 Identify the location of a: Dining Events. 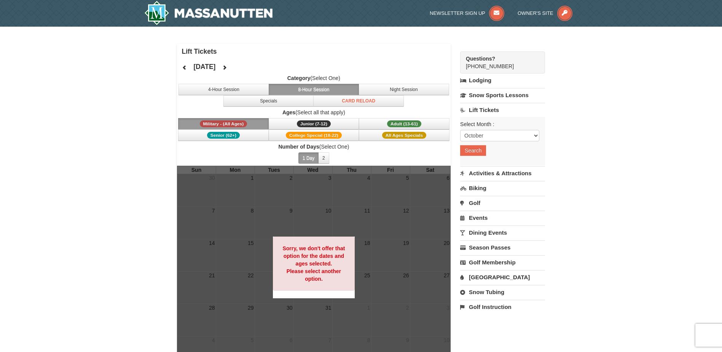
(503, 232).